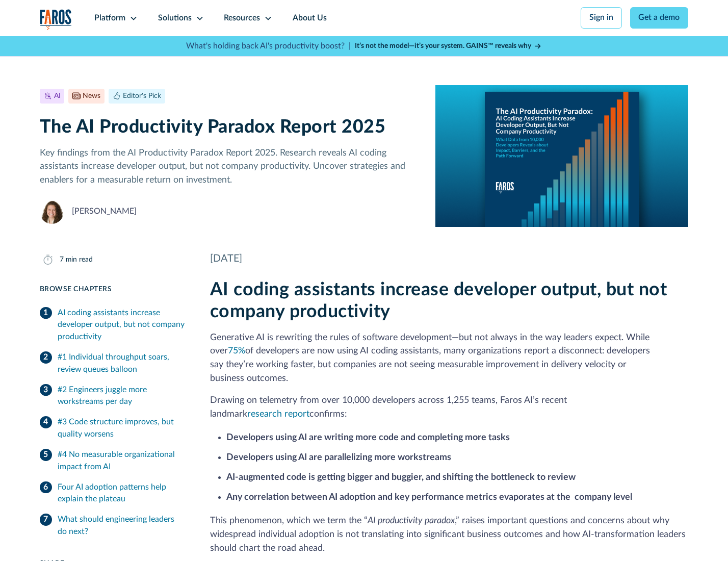 The image size is (728, 561). Describe the element at coordinates (449, 358) in the screenshot. I see `p: Generative AI is rewriting the rules of software development—but not always in the way leaders ex...` at that location.